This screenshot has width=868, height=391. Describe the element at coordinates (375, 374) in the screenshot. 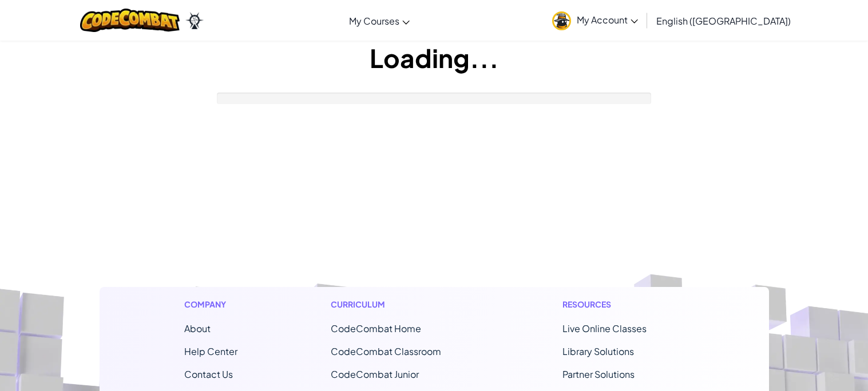

I see `a: CodeCombat Junior` at that location.